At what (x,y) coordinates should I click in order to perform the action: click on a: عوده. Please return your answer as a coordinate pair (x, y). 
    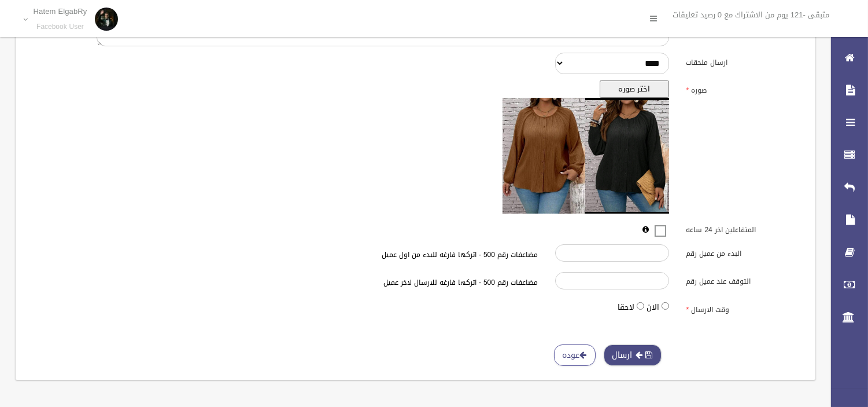
    Looking at the image, I should click on (575, 355).